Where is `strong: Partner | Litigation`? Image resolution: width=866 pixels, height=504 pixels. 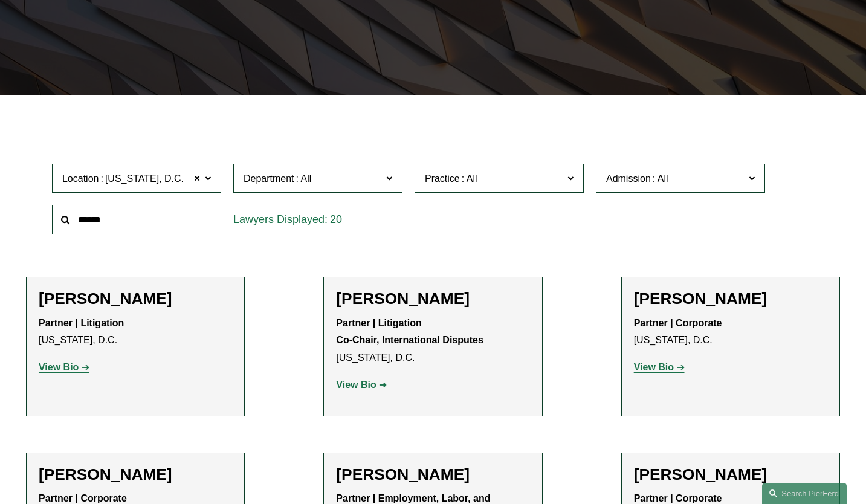 strong: Partner | Litigation is located at coordinates (81, 323).